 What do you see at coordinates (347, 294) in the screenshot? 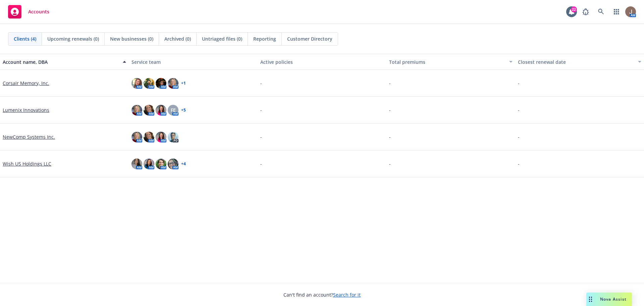
I see `a: Search for it` at bounding box center [347, 294].